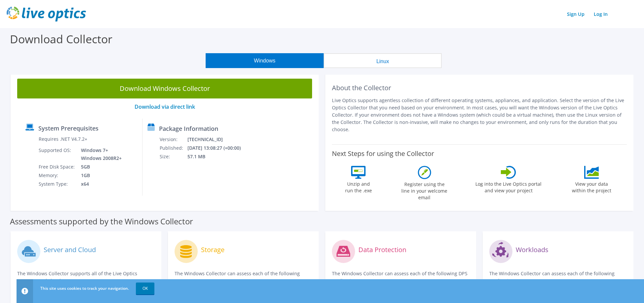 The height and width of the screenshot is (303, 644). I want to click on label: Log into the Live Optics portal and view your project, so click(509, 186).